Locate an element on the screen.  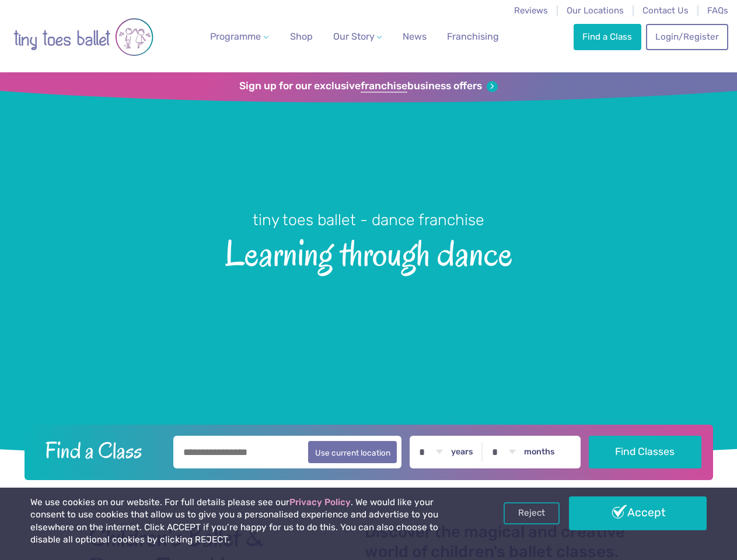
a: Reject is located at coordinates (531, 513).